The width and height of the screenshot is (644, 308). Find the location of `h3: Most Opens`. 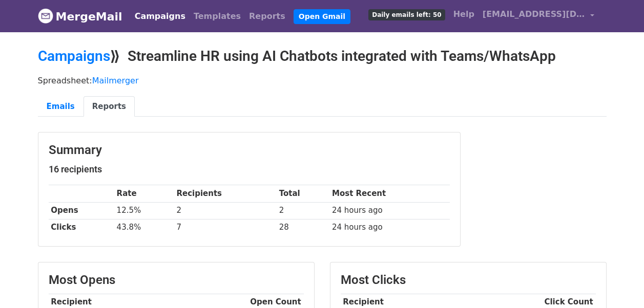

h3: Most Opens is located at coordinates (176, 280).